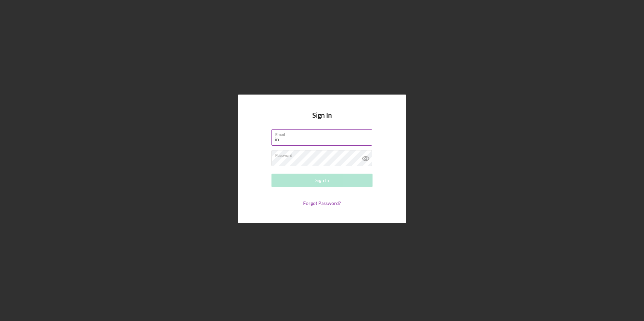 The width and height of the screenshot is (644, 321). I want to click on a: Forgot Password?, so click(322, 203).